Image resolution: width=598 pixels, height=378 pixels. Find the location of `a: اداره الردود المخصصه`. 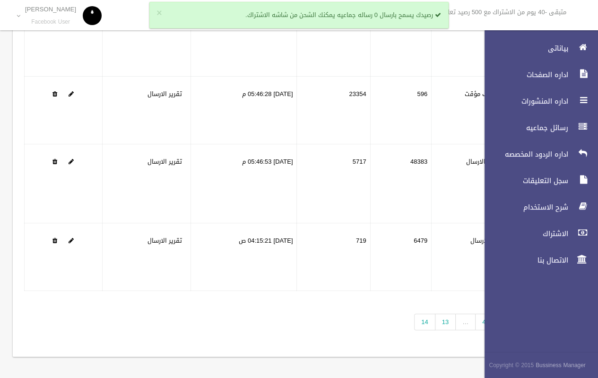

a: اداره الردود المخصصه is located at coordinates (537, 154).